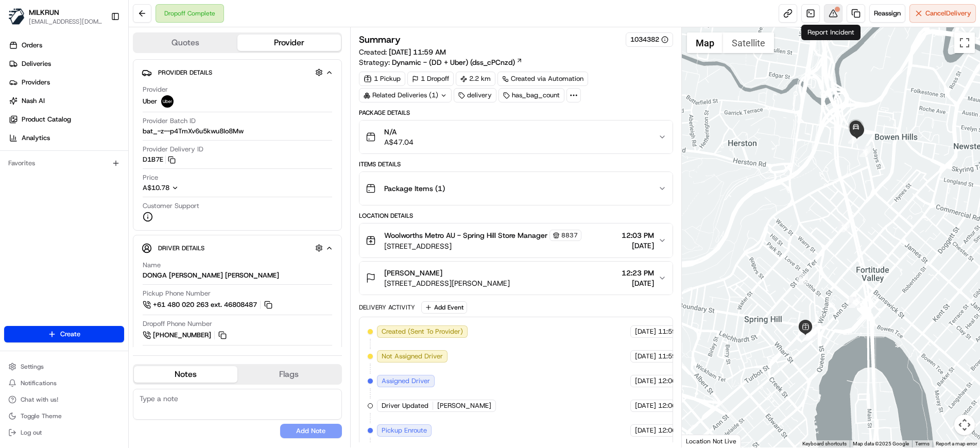 The image size is (980, 448). I want to click on button: CancelDelivery, so click(943, 14).